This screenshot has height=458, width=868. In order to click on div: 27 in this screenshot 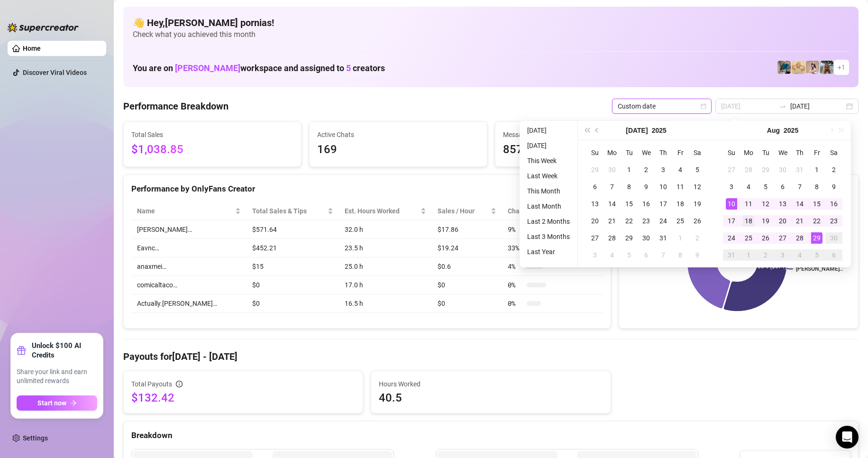, I will do `click(783, 238)`.